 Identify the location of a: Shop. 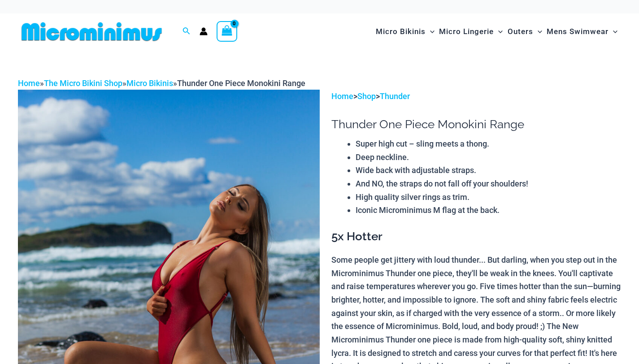
(367, 96).